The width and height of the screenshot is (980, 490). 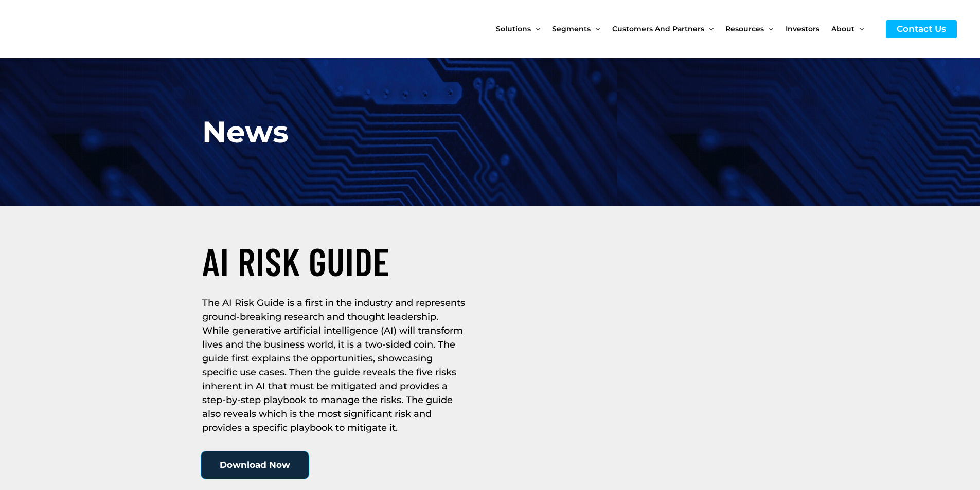 What do you see at coordinates (803, 29) in the screenshot?
I see `span: Investors` at bounding box center [803, 29].